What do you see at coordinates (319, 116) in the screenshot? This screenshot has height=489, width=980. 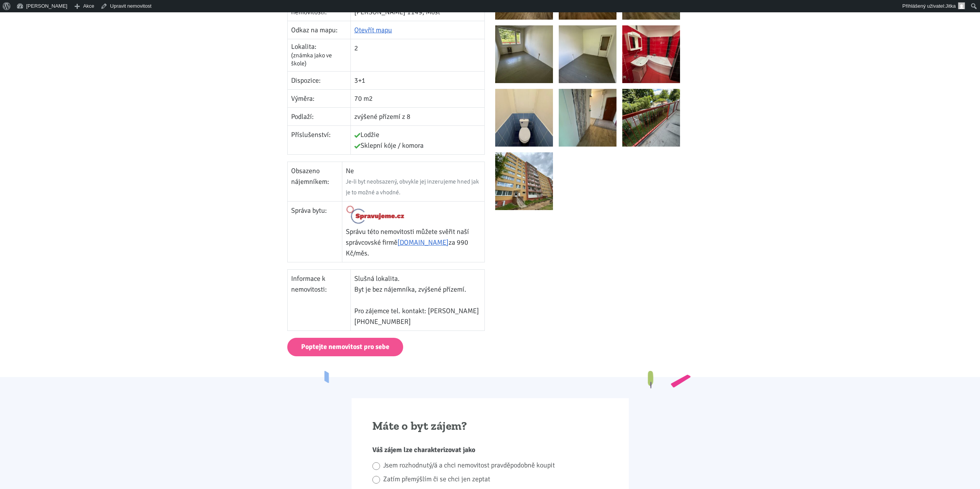 I see `td: Podlaží:` at bounding box center [319, 116].